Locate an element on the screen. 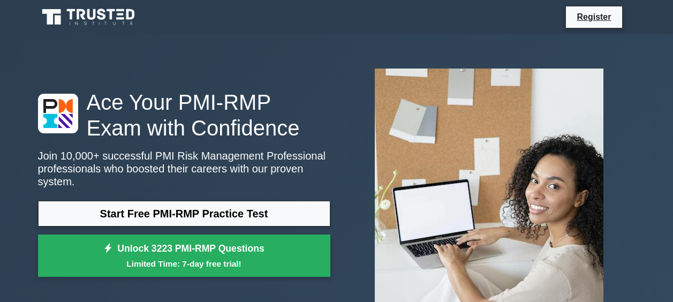 The width and height of the screenshot is (673, 302). p: Join 10,000+ successful PMI Risk Management Professional professionals who boosted their careers ... is located at coordinates (184, 169).